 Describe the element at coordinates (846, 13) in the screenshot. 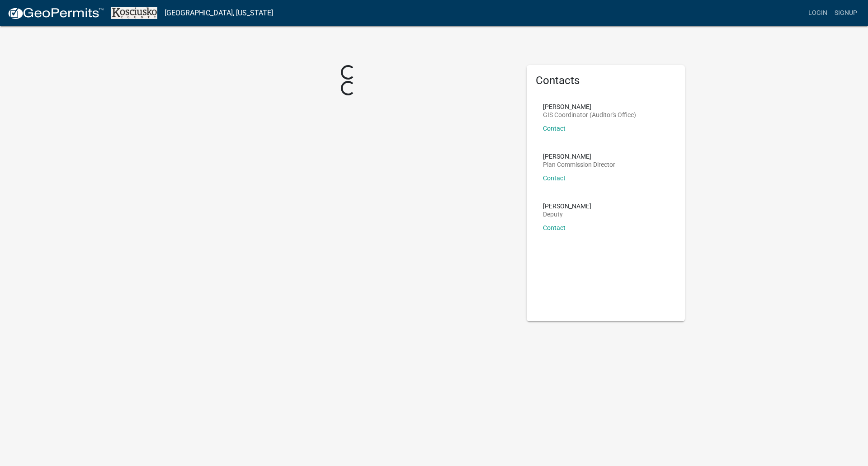

I see `a: Signup` at that location.